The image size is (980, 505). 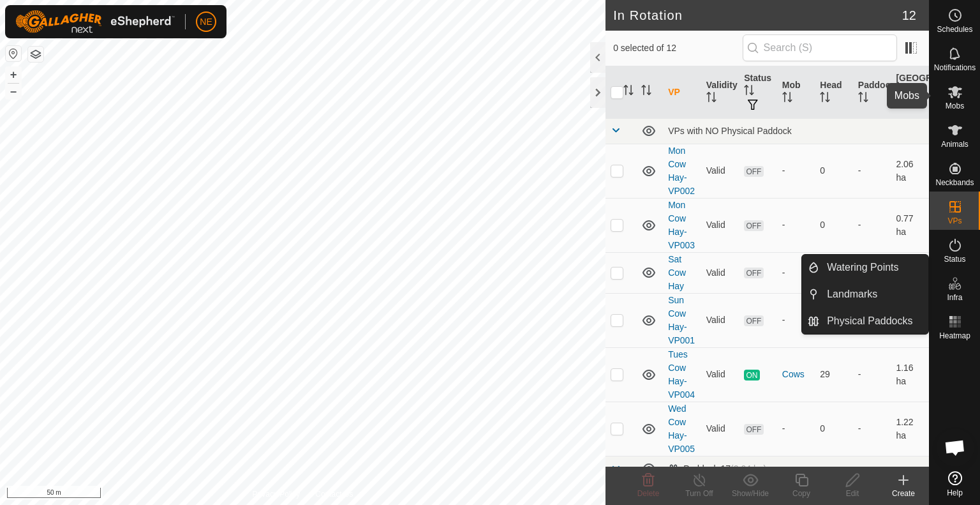 I want to click on div: VPs with NO Physical Paddock, so click(x=796, y=131).